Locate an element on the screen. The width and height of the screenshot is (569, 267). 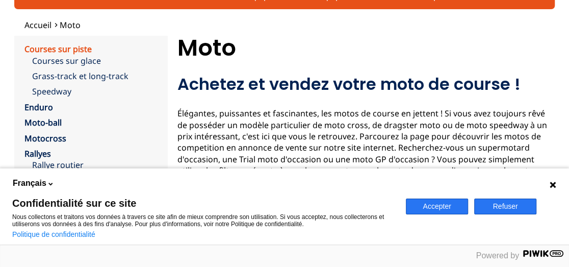
h2: Achetez et vendez votre moto de course ! is located at coordinates (366, 84).